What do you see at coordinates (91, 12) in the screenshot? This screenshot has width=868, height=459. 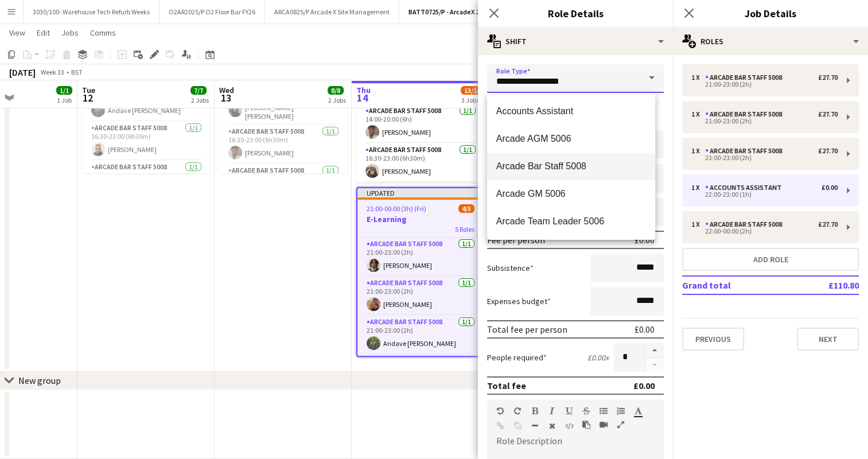 I see `button: 3030/100- Warehouse Tech Refurb Weeks` at bounding box center [91, 12].